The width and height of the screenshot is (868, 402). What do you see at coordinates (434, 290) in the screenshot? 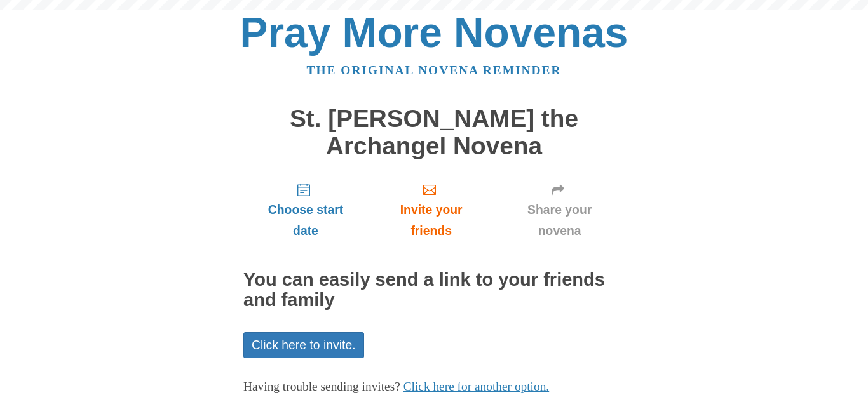
I see `h2: You can easily send a link to your friends and family` at bounding box center [434, 290].